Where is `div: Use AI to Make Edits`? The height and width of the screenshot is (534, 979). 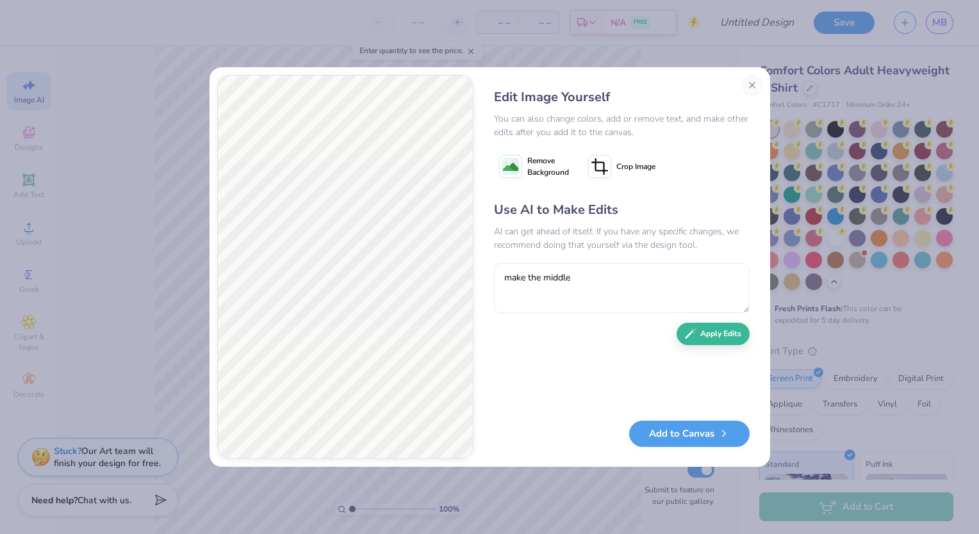 div: Use AI to Make Edits is located at coordinates (621, 210).